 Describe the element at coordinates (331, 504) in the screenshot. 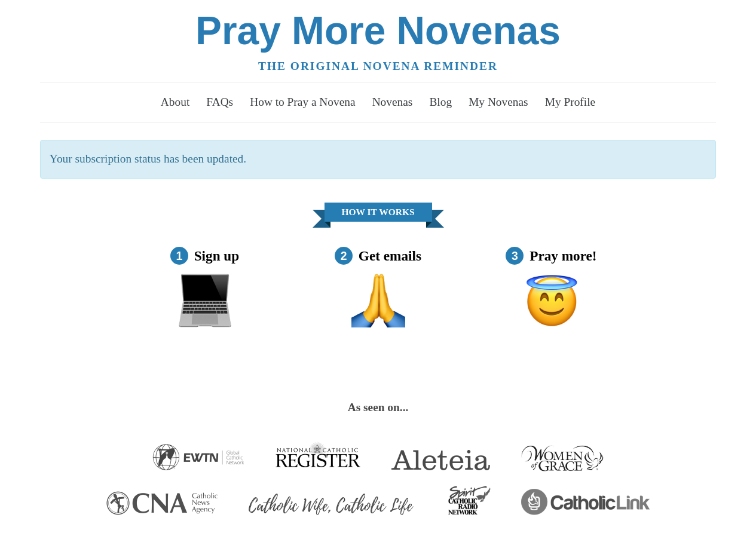

I see `img: Catholic Wife, Catholic Life` at that location.